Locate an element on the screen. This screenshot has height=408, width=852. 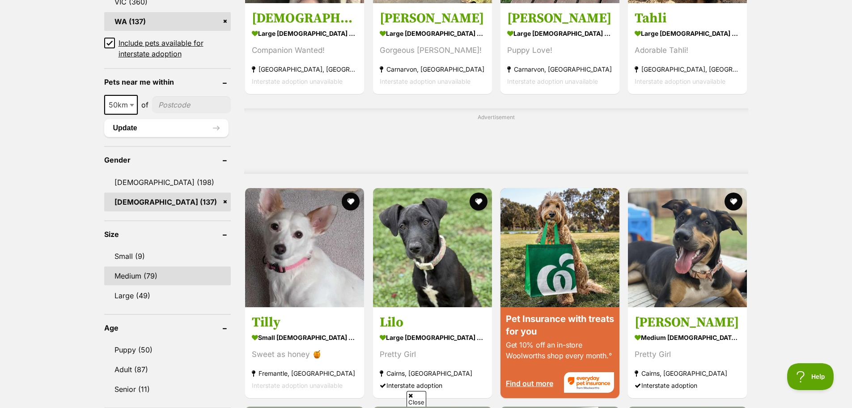
div: Sweet as honey 🍯 is located at coordinates (305, 354).